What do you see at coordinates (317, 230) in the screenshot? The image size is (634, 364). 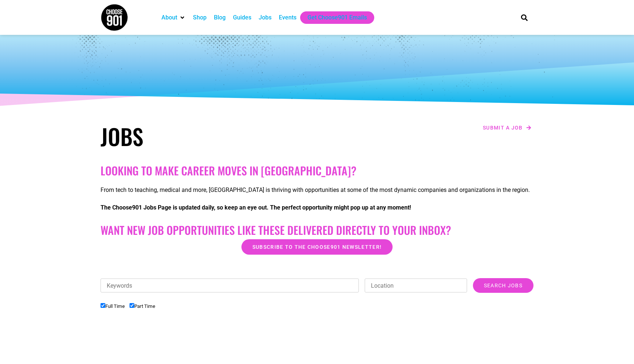 I see `h2: Want New Job Opportunities like these Delivered Directly to your Inbox?` at bounding box center [317, 230].